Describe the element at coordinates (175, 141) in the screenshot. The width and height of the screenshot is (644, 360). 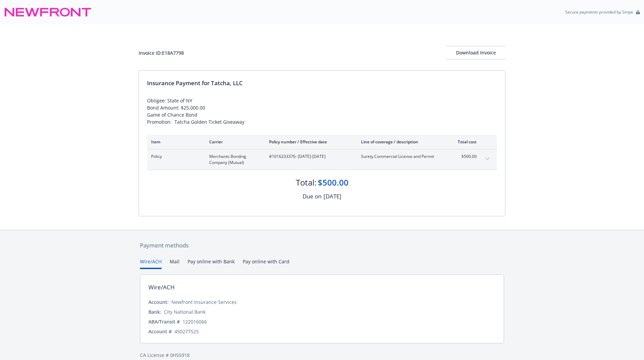
I see `div: Item` at that location.